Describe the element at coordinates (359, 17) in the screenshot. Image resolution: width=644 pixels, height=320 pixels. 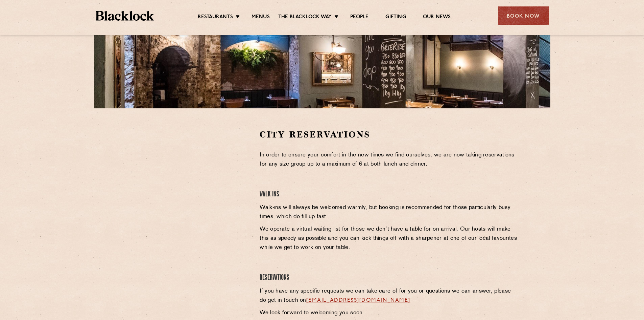
I see `a: People` at that location.